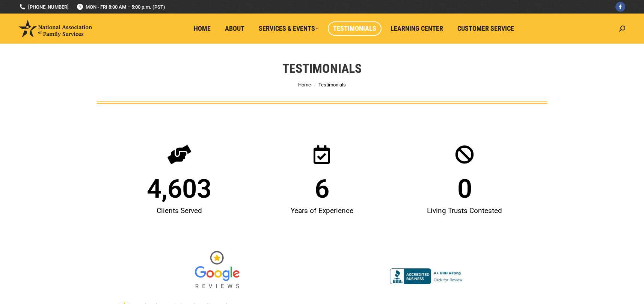  I want to click on span: Customer Service, so click(486, 29).